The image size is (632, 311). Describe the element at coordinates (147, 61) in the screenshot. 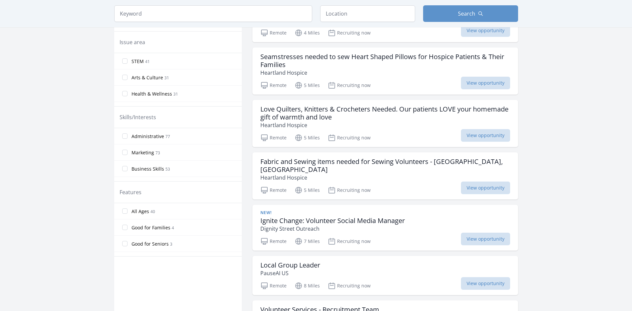

I see `span: 41` at that location.